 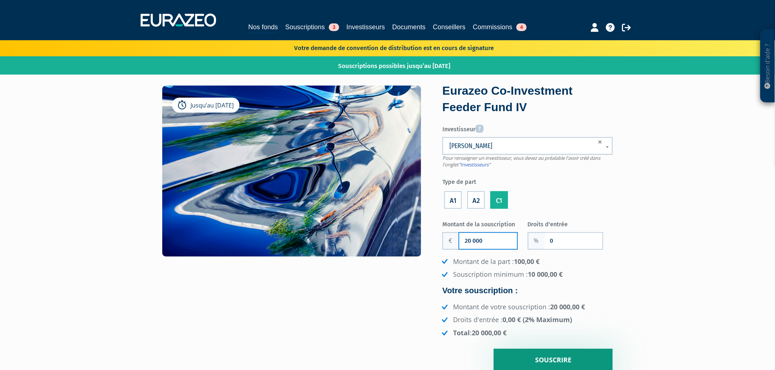 I want to click on span: 3, so click(x=334, y=27).